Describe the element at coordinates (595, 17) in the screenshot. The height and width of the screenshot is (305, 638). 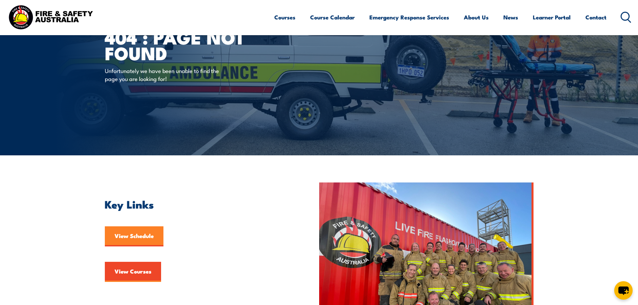
I see `a: Contact` at that location.